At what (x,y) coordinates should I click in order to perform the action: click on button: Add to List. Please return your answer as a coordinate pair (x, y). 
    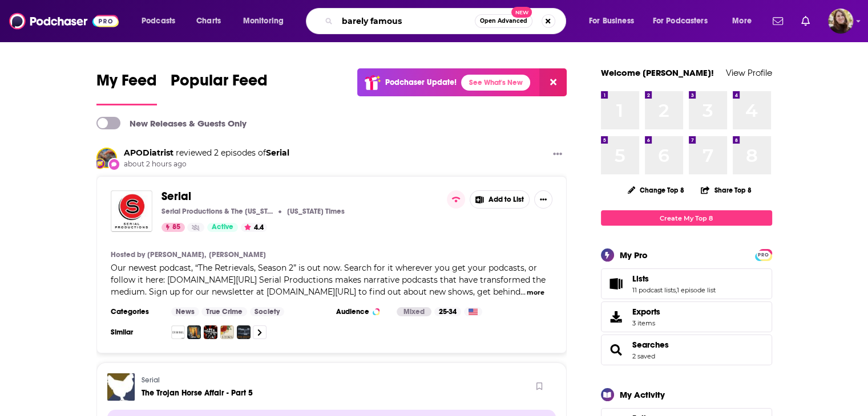
    Looking at the image, I should click on (500, 199).